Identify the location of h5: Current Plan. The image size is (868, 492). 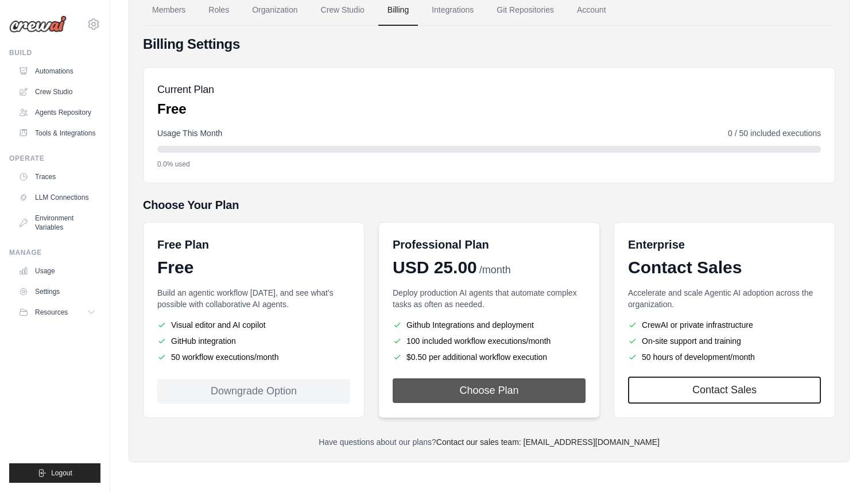
(185, 90).